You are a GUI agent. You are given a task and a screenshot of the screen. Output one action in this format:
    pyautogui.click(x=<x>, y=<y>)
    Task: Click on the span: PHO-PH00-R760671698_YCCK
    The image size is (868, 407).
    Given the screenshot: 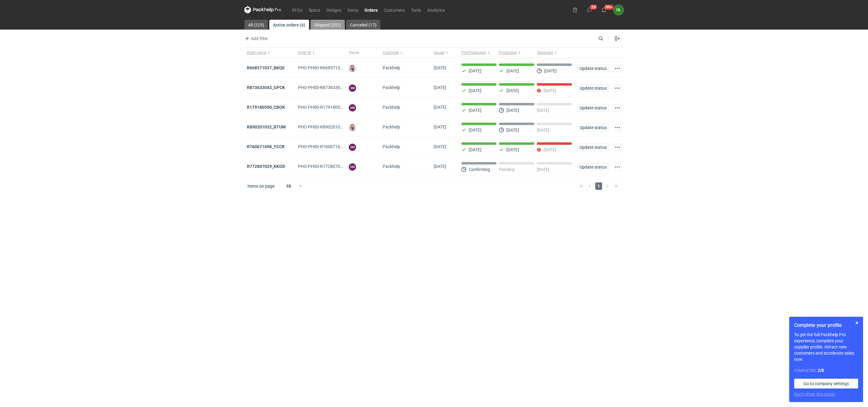 What is the action you would take?
    pyautogui.click(x=328, y=147)
    